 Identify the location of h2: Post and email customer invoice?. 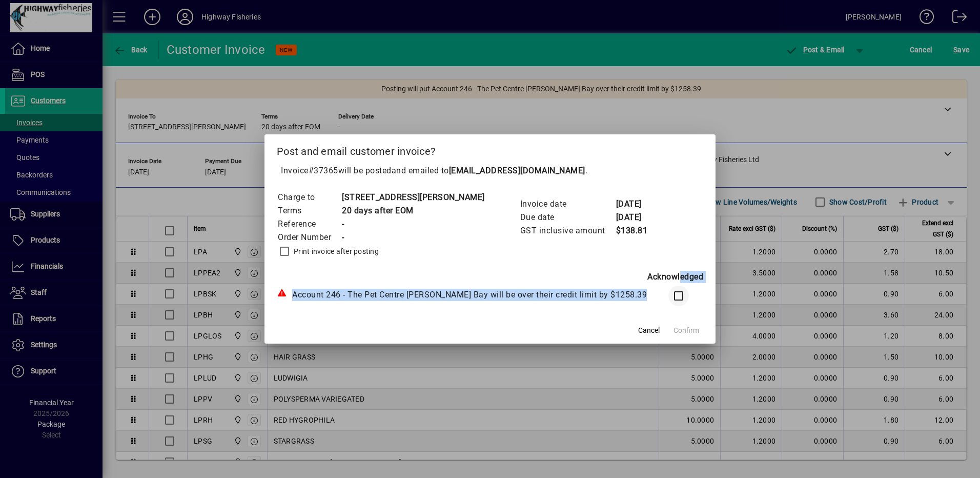
(490, 149).